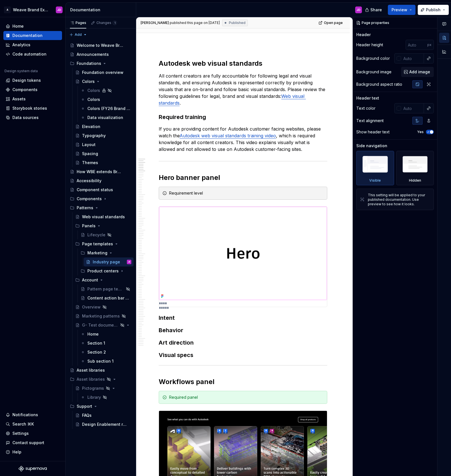 This screenshot has width=451, height=476. I want to click on a: Colors (FY26 Brand refresh), so click(106, 108).